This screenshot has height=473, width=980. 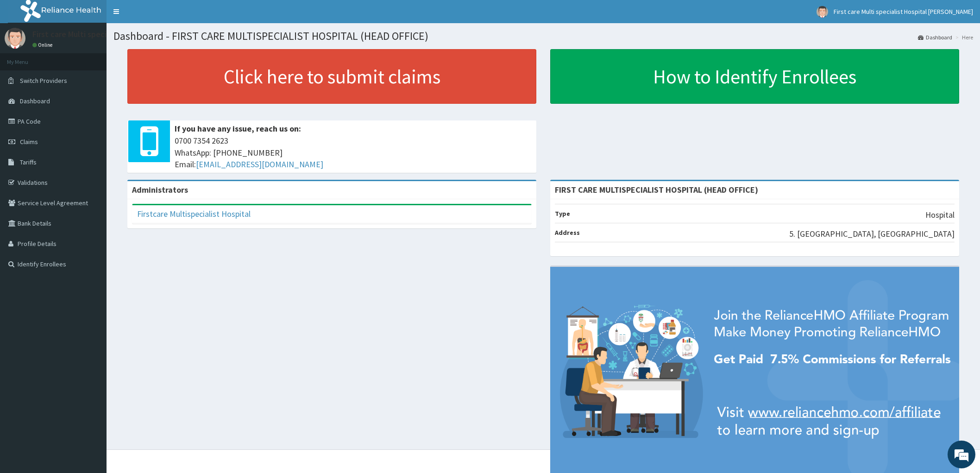 I want to click on b: Address, so click(x=567, y=233).